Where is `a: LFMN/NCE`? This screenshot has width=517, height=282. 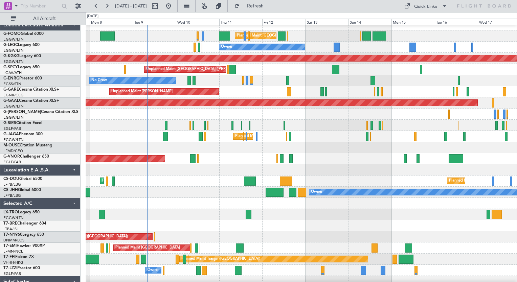
a: LFMN/NCE is located at coordinates (13, 252).